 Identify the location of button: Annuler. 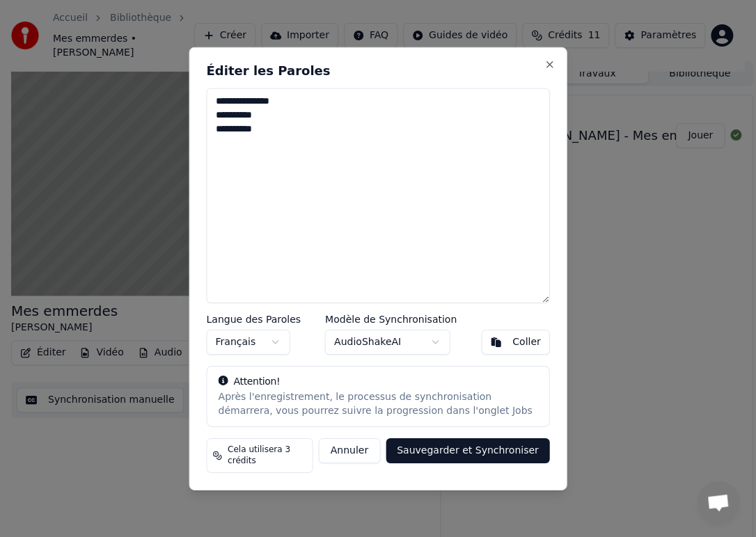
(350, 451).